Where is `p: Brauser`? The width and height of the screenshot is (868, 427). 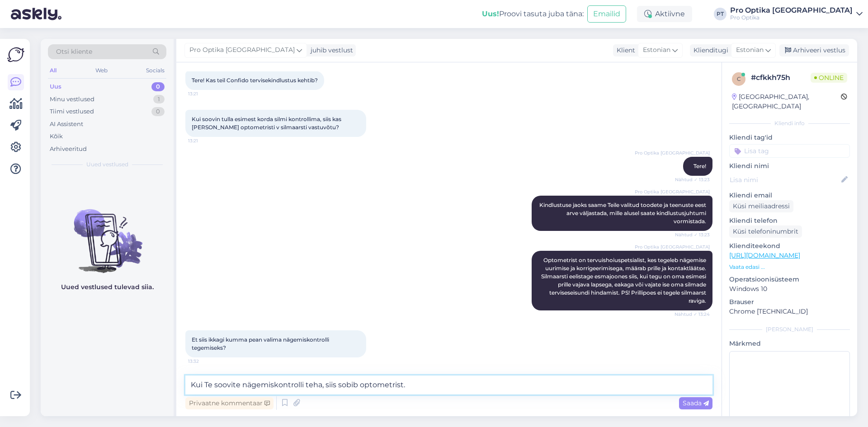
p: Brauser is located at coordinates (789, 302).